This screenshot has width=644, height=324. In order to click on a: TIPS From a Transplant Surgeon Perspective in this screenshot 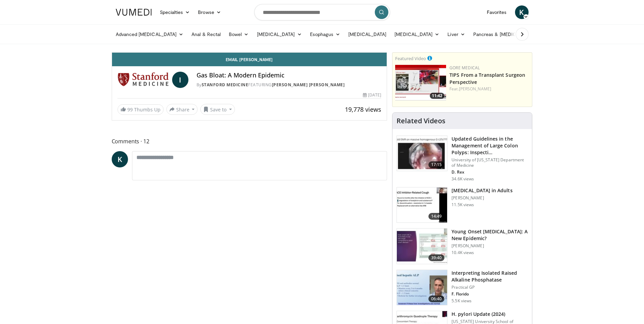, I will do `click(487, 78)`.